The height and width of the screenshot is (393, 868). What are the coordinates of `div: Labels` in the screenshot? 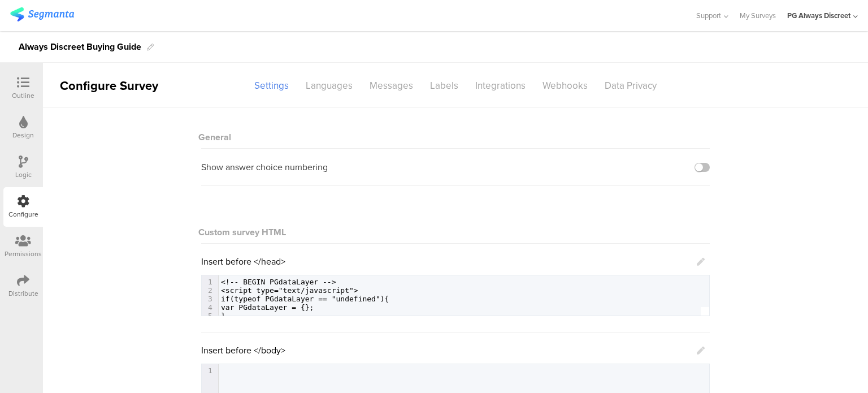 It's located at (444, 85).